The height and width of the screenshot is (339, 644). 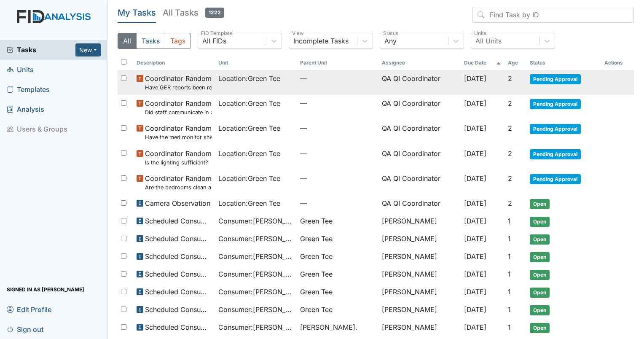 I want to click on small: Have GER reports been reviewed by managers within 72 hours of occurrence?, so click(x=179, y=87).